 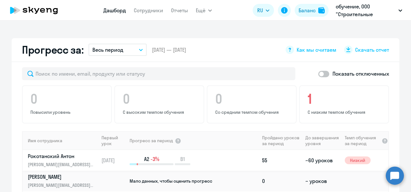 I want to click on p: С низким темпом обучения, so click(x=345, y=112).